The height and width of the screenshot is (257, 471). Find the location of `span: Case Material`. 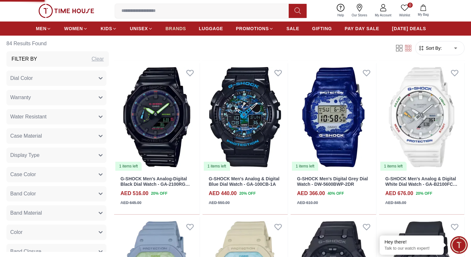

span: Case Material is located at coordinates (26, 136).